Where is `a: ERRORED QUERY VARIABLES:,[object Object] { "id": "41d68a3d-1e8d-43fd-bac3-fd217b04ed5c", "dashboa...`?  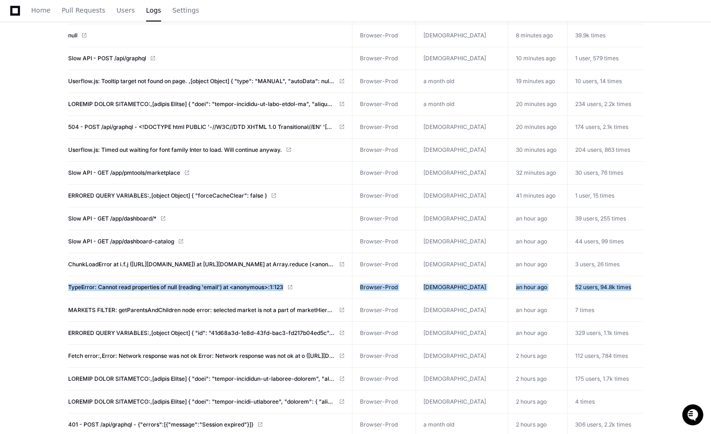
a: ERRORED QUERY VARIABLES:,[object Object] { "id": "41d68a3d-1e8d-43fd-bac3-fd217b04ed5c", "dashboa... is located at coordinates (206, 333).